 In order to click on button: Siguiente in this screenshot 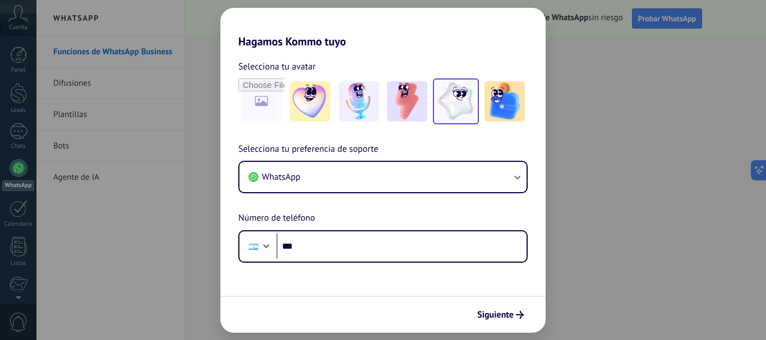, I will do `click(500, 315)`.